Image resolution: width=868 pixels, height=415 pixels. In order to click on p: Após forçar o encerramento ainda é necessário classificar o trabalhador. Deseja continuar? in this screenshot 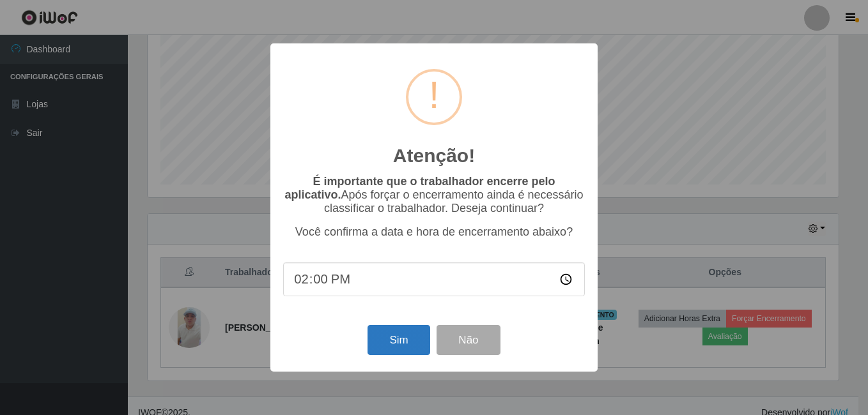, I will do `click(434, 194)`.